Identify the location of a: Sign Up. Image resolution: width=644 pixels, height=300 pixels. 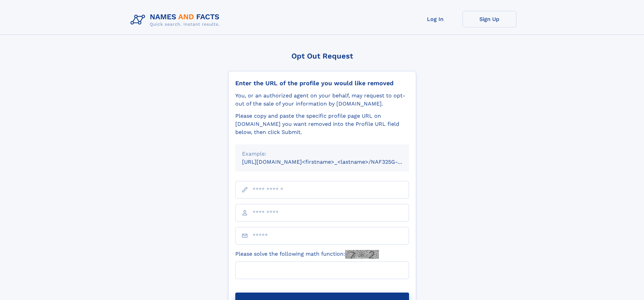
(490, 19).